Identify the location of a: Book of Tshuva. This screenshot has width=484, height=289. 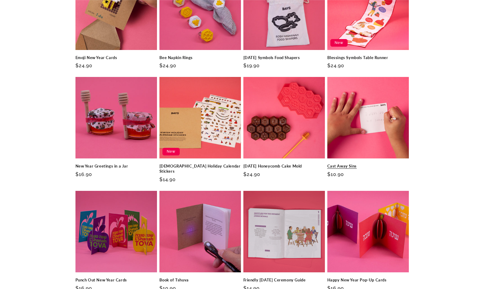
(200, 280).